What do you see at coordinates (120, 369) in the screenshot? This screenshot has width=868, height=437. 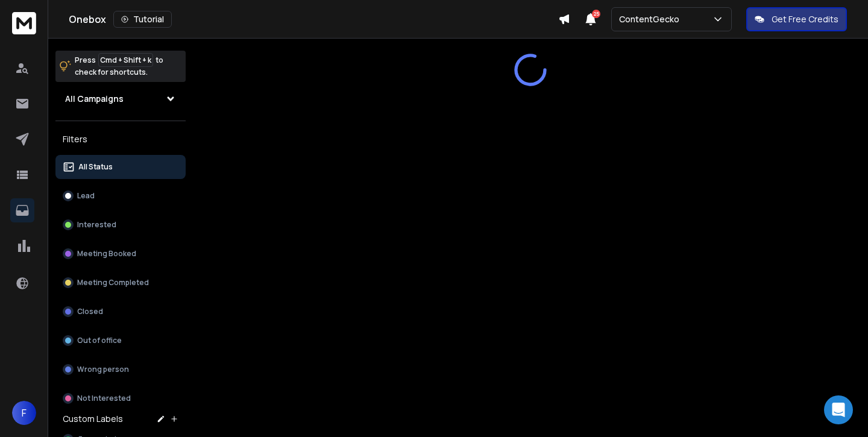 I see `button: Wrong person` at bounding box center [120, 369].